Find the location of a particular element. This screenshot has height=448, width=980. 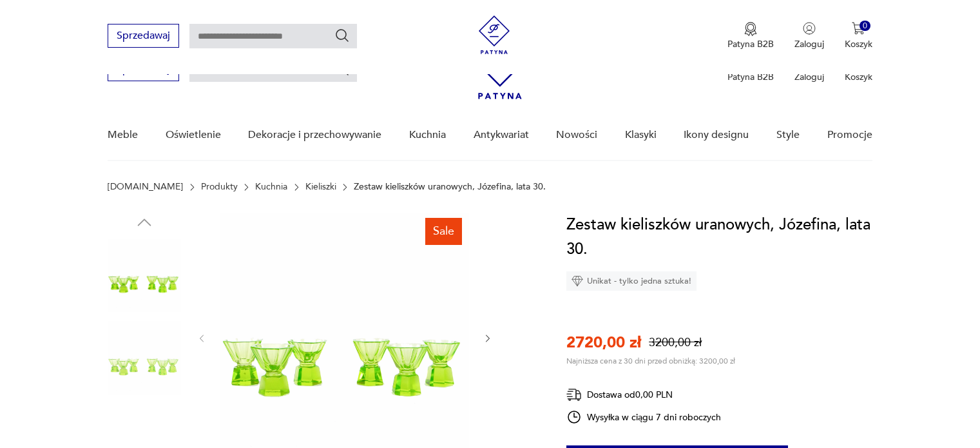

a: Antykwariat is located at coordinates (501, 135).